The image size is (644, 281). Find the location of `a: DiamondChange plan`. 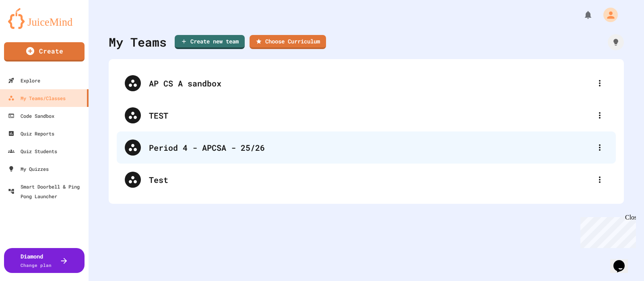

a: DiamondChange plan is located at coordinates (44, 261).